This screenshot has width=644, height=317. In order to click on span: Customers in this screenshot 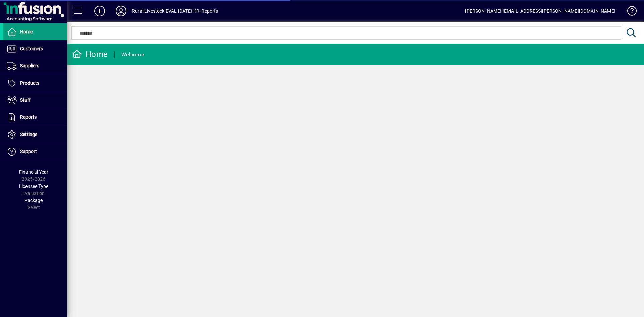, I will do `click(31, 49)`.